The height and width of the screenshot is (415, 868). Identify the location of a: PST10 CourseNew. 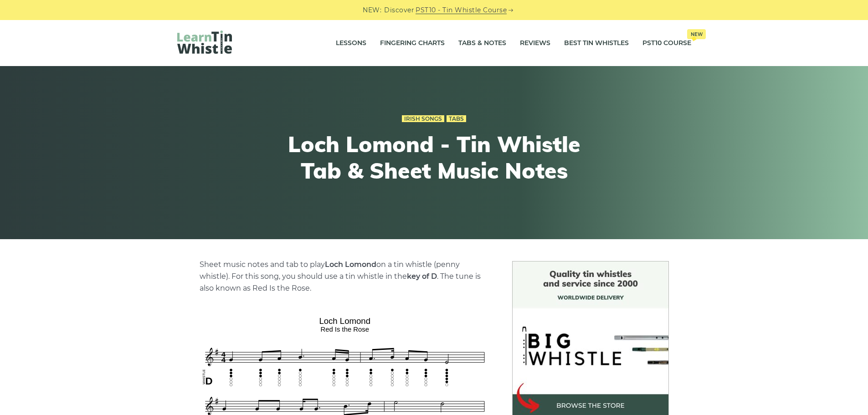
(666, 43).